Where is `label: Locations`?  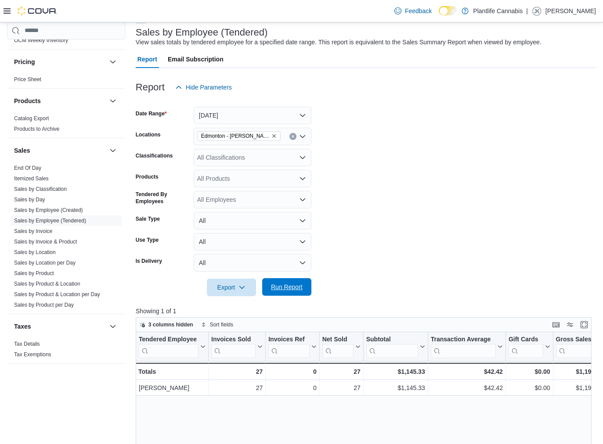 label: Locations is located at coordinates (148, 135).